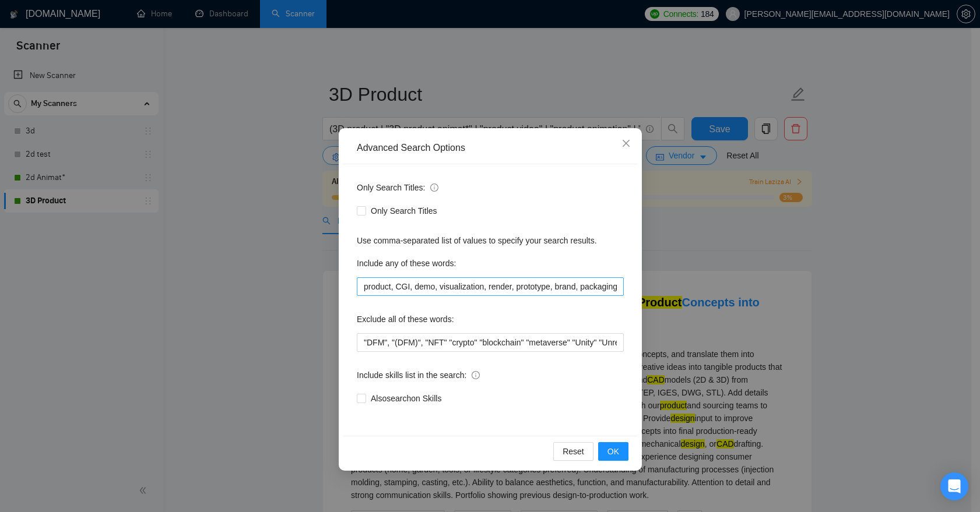 This screenshot has width=980, height=512. What do you see at coordinates (954, 487) in the screenshot?
I see `div: Open Intercom Messenger` at bounding box center [954, 487].